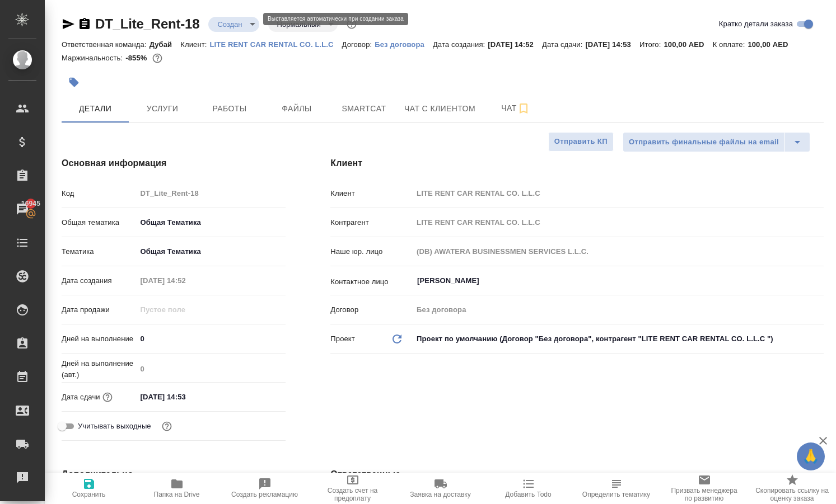 This screenshot has height=504, width=836. Describe the element at coordinates (371, 282) in the screenshot. I see `p: Контактное лицо` at that location.